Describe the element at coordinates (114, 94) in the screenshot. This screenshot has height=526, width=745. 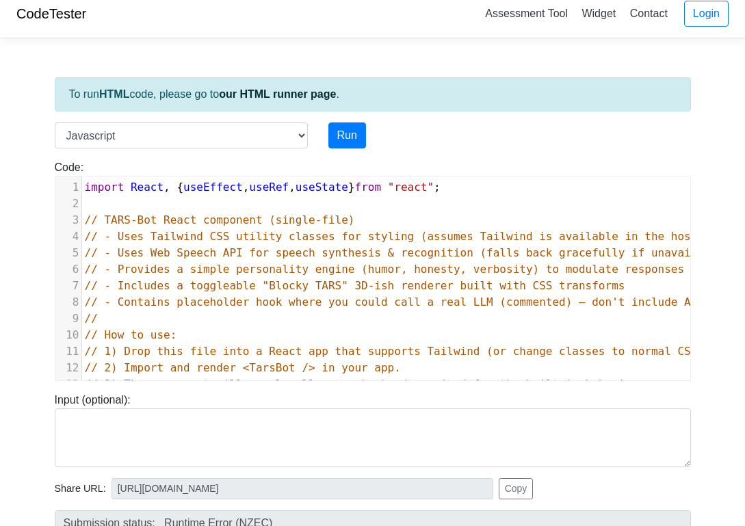
I see `strong: HTML` at that location.